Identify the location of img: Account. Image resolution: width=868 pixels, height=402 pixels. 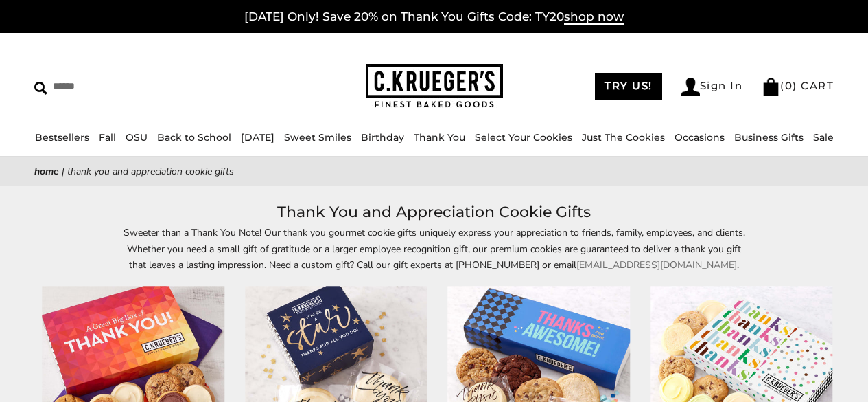
(690, 86).